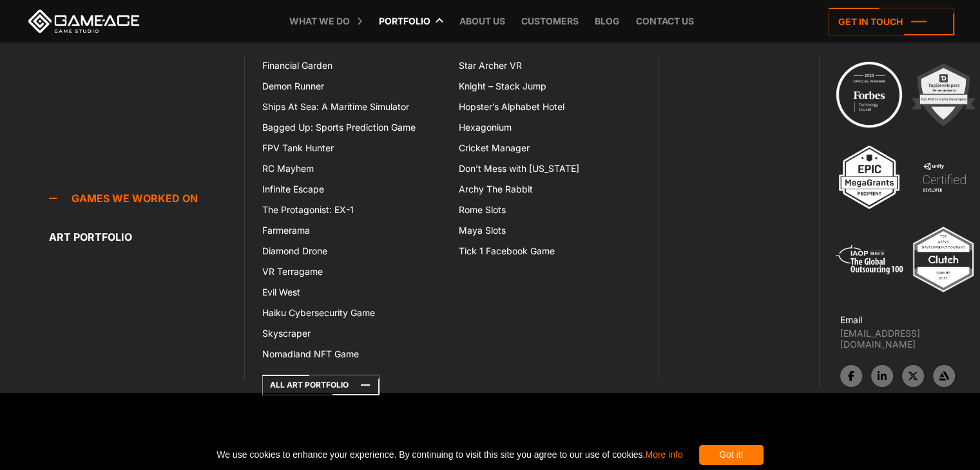 This screenshot has width=980, height=470. Describe the element at coordinates (851, 319) in the screenshot. I see `strong: Email` at that location.